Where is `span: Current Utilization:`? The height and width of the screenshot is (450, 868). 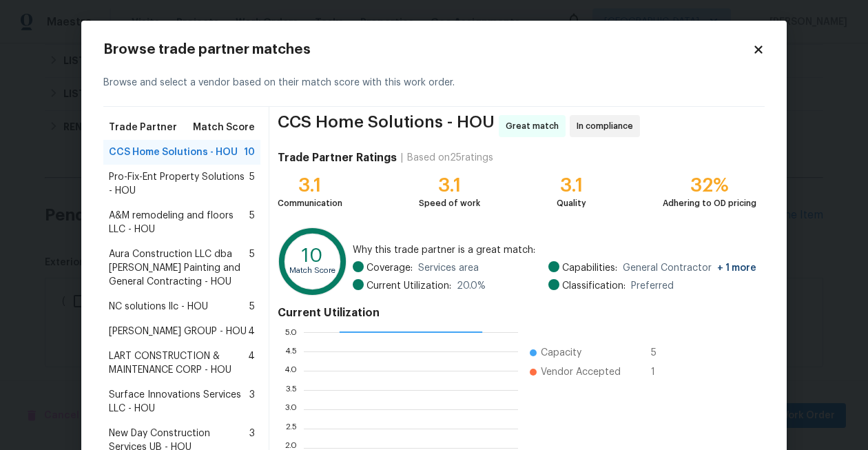
span: Current Utilization: is located at coordinates (408, 286).